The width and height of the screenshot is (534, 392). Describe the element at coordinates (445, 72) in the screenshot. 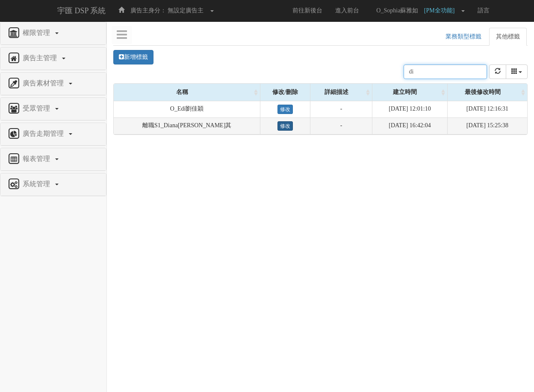

I see `input: Search` at that location.